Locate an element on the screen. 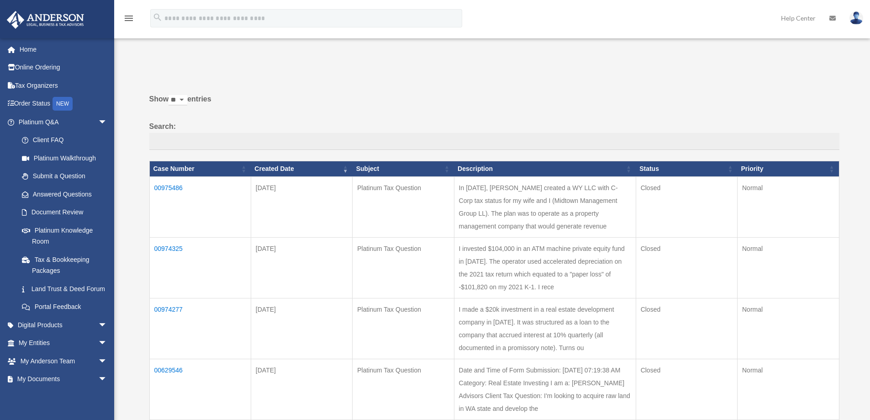  a: My Documentsarrow_drop_down is located at coordinates (63, 379).